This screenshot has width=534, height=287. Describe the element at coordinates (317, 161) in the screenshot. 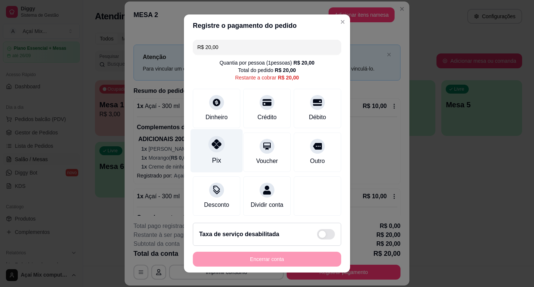

I see `div: Outro` at that location.